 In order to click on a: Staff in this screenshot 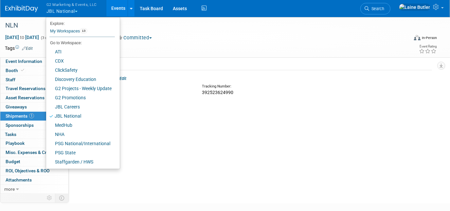, I will do `click(34, 79)`.